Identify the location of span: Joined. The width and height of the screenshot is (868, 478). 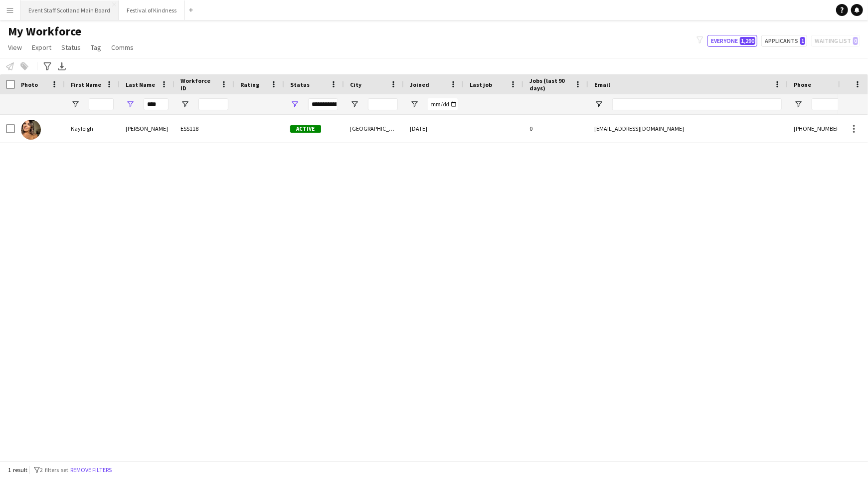
(420, 84).